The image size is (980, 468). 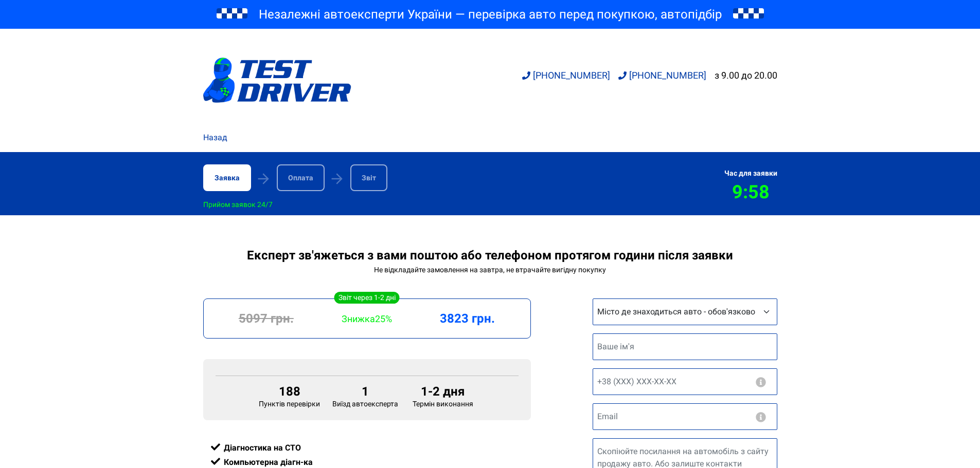 What do you see at coordinates (365, 391) in the screenshot?
I see `div: 1` at bounding box center [365, 391].